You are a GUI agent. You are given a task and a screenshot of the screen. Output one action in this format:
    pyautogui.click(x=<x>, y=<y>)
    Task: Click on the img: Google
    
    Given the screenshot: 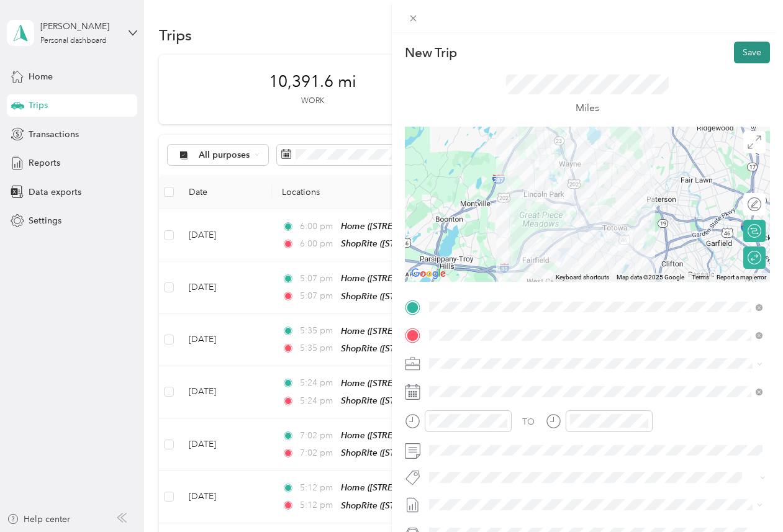 What is the action you would take?
    pyautogui.click(x=428, y=274)
    